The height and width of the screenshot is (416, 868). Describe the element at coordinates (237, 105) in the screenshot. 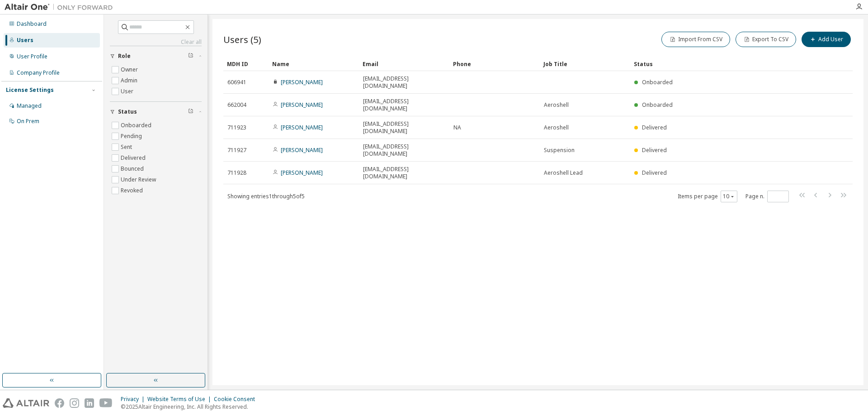

I see `span: 662004` at that location.